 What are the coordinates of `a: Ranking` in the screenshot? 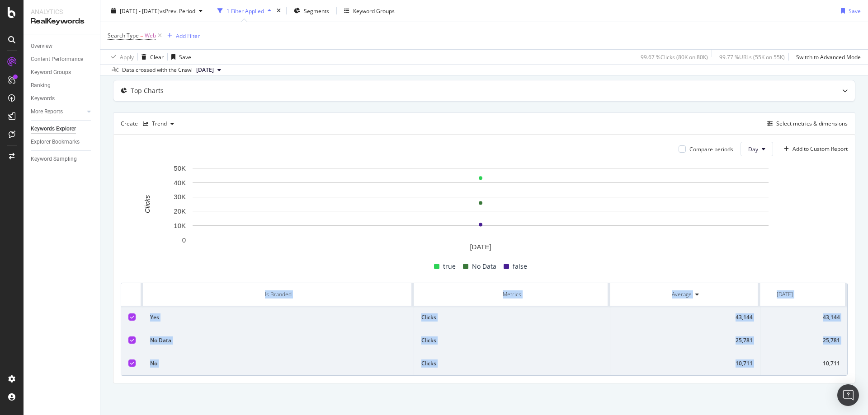 It's located at (62, 86).